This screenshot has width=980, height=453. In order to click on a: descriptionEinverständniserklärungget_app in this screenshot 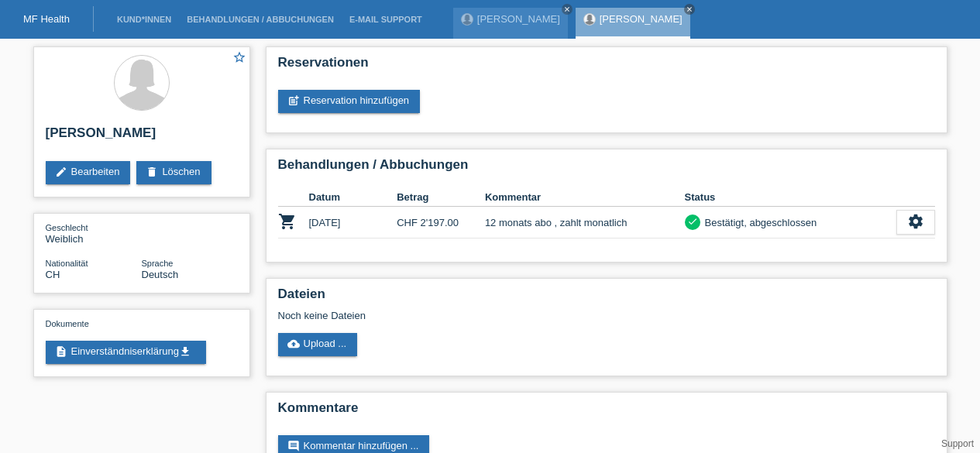, I will do `click(125, 353)`.